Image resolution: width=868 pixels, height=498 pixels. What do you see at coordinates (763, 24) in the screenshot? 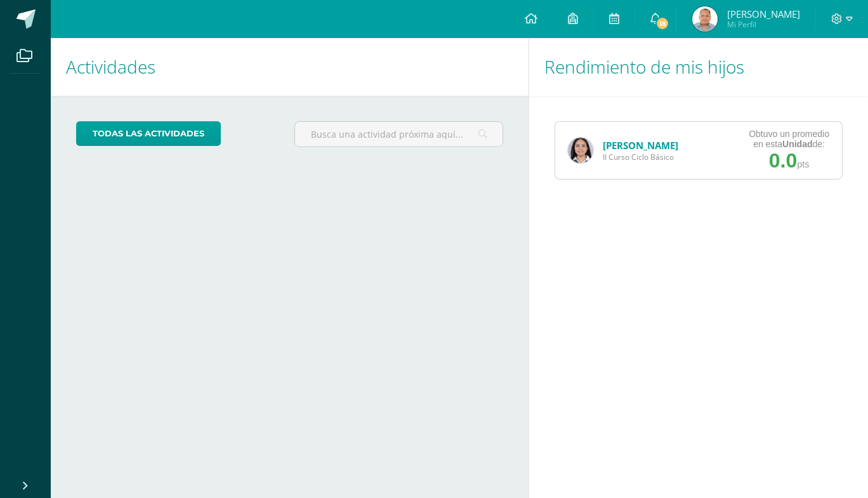
I see `span: Mi Perfil` at bounding box center [763, 24].